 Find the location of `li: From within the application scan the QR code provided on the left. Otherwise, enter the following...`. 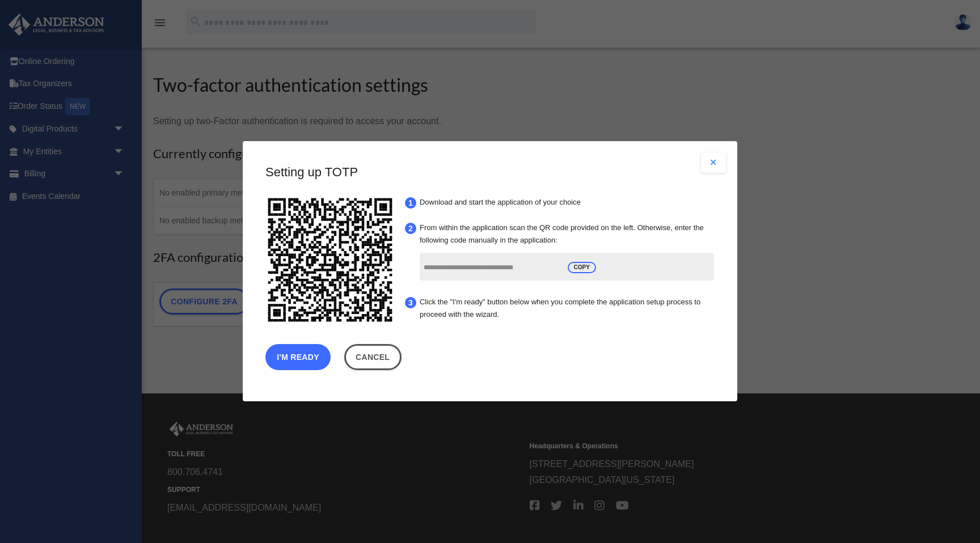

li: From within the application scan the QR code provided on the left. Otherwise, enter the following... is located at coordinates (566, 252).